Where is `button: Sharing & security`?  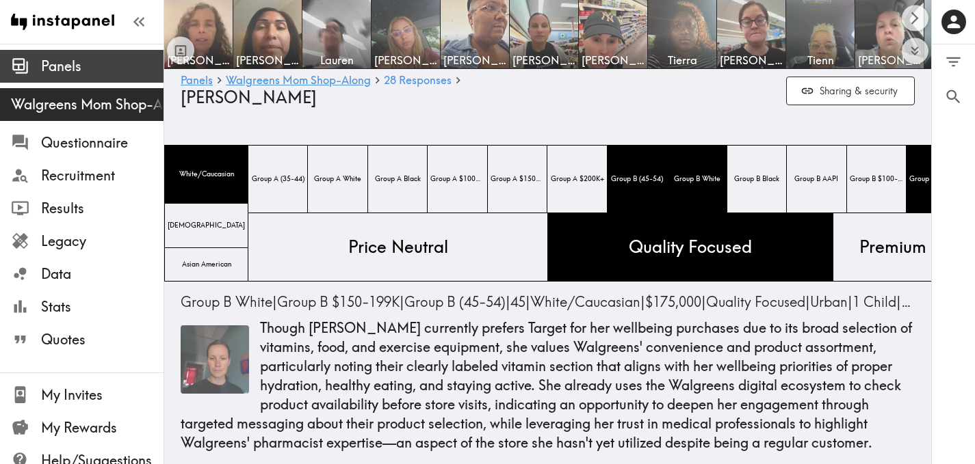 button: Sharing & security is located at coordinates (850, 91).